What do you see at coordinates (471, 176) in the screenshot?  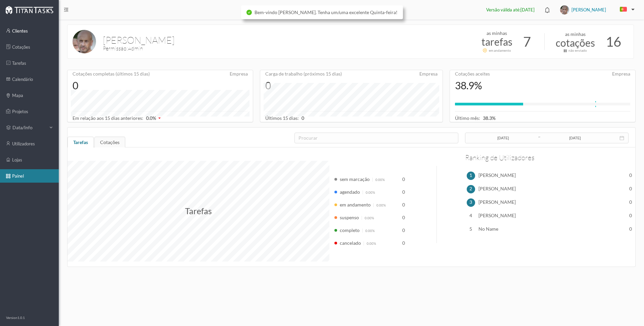 I see `div: 1` at bounding box center [471, 176].